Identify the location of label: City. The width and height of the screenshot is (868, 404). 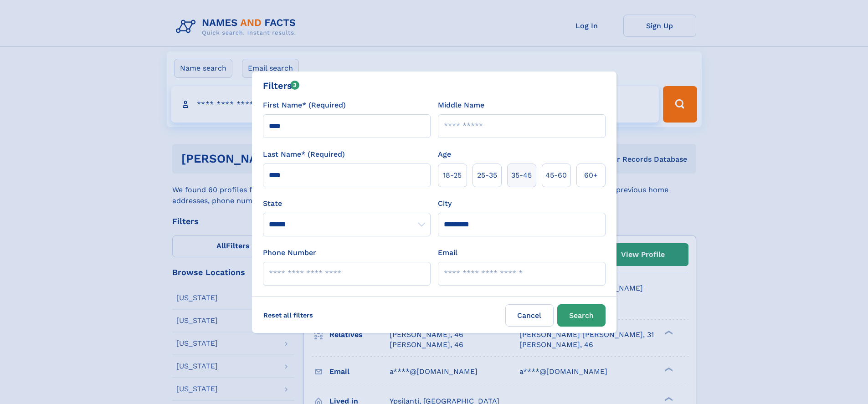
(445, 204).